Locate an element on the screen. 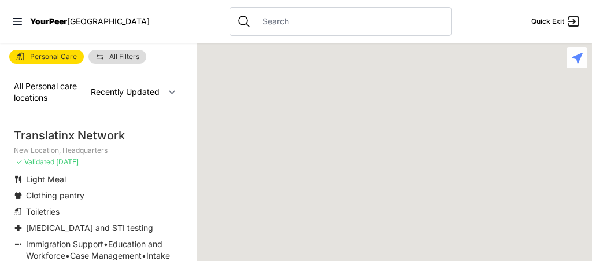 The image size is (592, 261). span: ✓ Validated is located at coordinates (35, 161).